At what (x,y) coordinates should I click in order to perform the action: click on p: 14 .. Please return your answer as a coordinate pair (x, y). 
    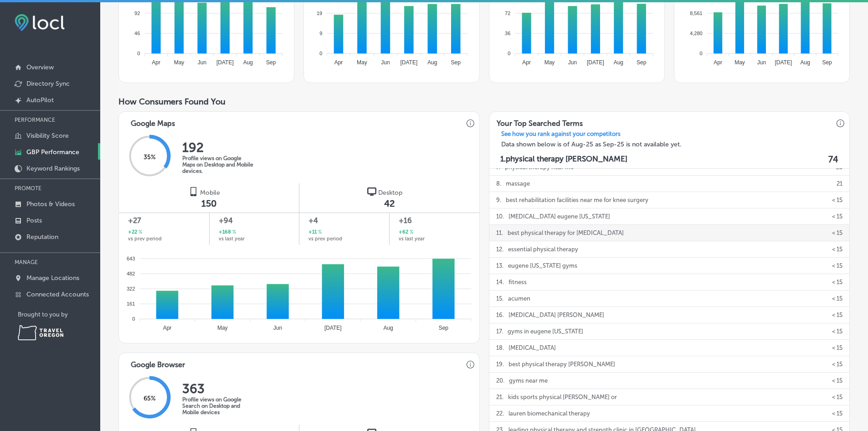
    Looking at the image, I should click on (500, 282).